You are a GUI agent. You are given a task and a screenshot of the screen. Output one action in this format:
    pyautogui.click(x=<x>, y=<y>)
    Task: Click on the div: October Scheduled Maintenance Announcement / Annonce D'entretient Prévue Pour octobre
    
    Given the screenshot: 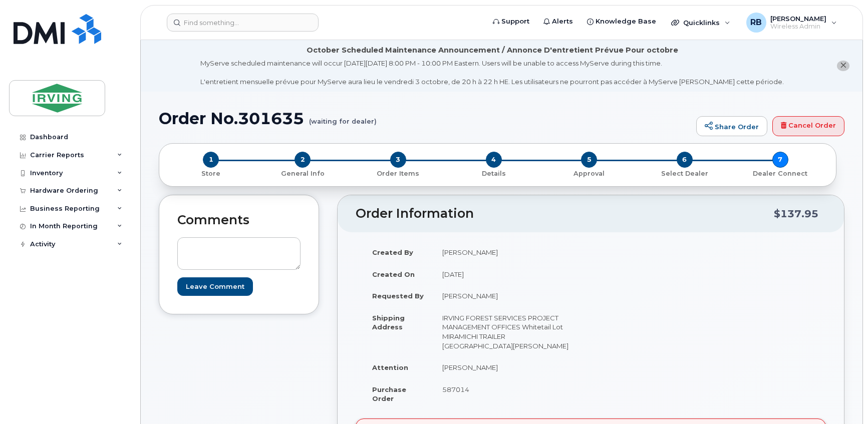 What is the action you would take?
    pyautogui.click(x=492, y=50)
    